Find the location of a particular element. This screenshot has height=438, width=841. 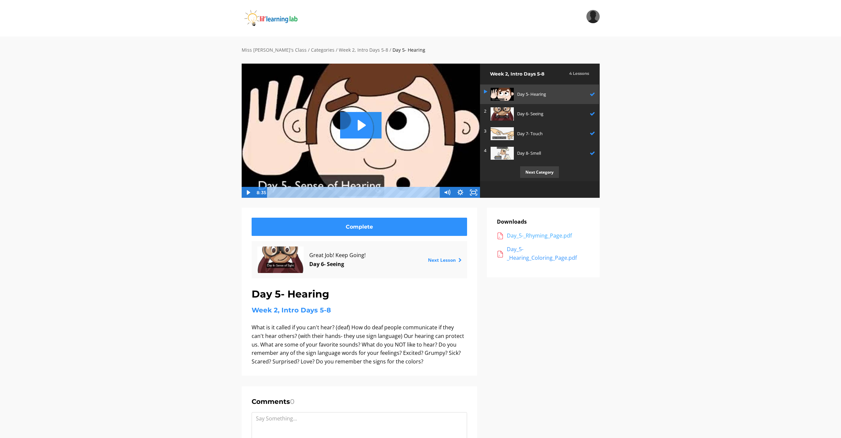

h2: Week 2, Intro Days 5-8 is located at coordinates (528, 74).